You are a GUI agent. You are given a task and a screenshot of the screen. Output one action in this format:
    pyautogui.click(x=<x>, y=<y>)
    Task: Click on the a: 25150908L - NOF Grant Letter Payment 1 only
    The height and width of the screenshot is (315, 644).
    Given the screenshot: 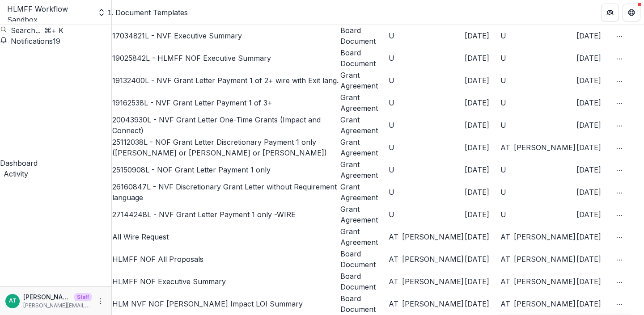 What is the action you would take?
    pyautogui.click(x=192, y=170)
    